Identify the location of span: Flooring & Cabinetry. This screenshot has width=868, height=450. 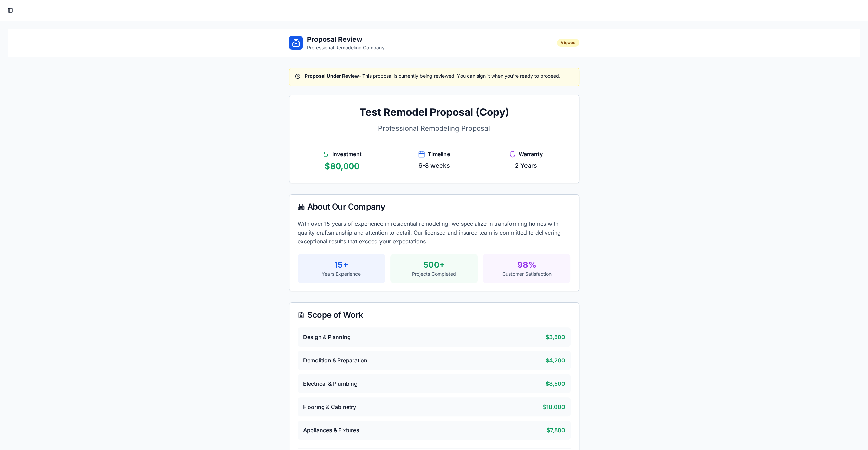
(329, 406).